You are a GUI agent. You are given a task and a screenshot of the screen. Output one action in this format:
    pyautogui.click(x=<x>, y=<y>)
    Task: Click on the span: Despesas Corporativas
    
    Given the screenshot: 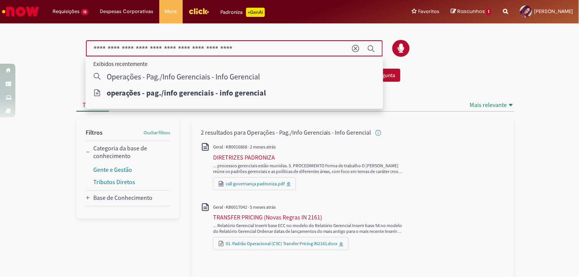 What is the action you would take?
    pyautogui.click(x=127, y=12)
    